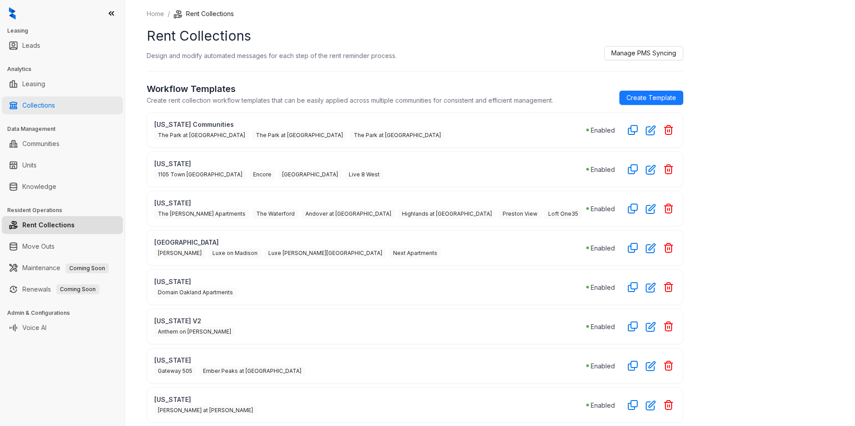 Image resolution: width=855 pixels, height=426 pixels. Describe the element at coordinates (62, 268) in the screenshot. I see `li: Maintenance` at that location.